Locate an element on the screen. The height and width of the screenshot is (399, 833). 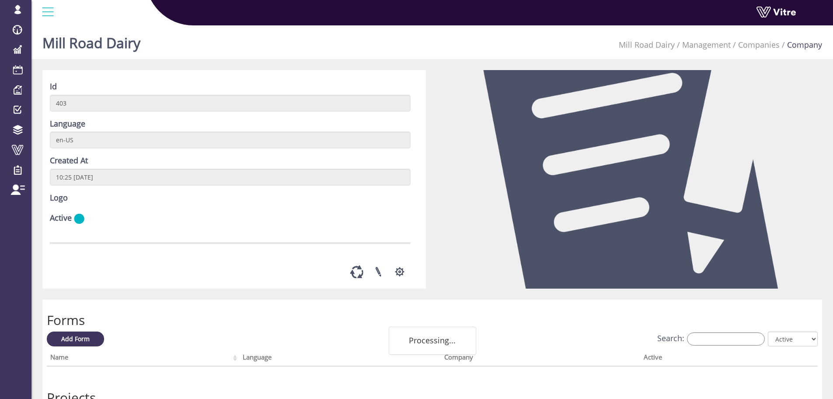
span: Add Form is located at coordinates (75, 338).